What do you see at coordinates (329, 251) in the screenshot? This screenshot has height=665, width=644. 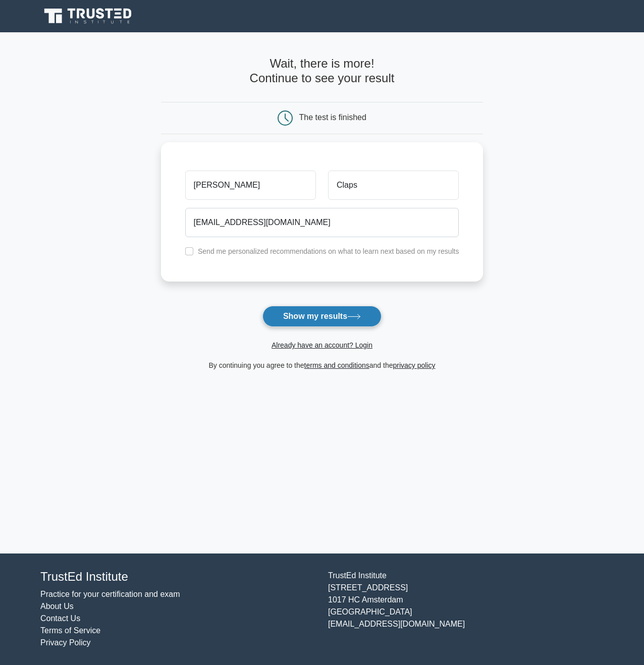 I see `label: Send me personalized recommendations on what to learn next based on my results` at bounding box center [329, 251].